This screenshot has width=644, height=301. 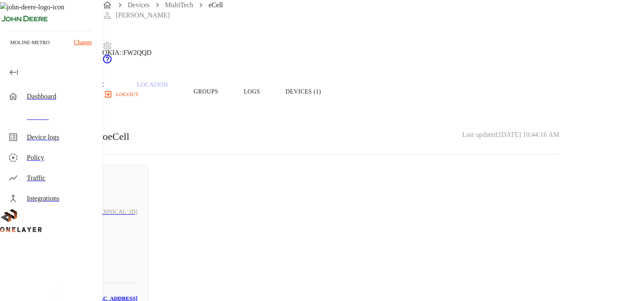 I want to click on a: logout, so click(x=373, y=94).